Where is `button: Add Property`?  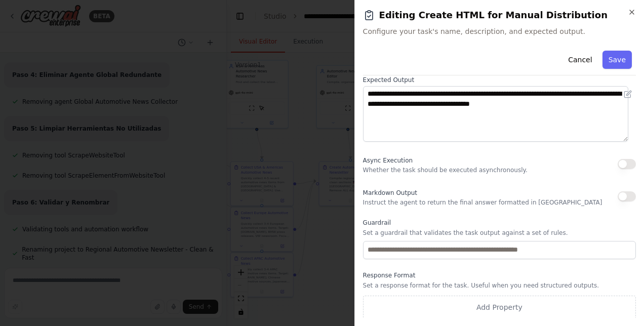 button: Add Property is located at coordinates (499, 307).